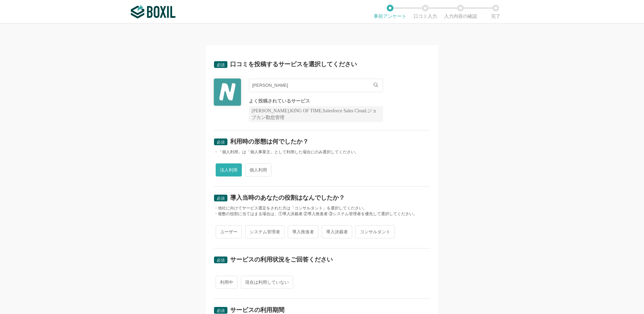 Image resolution: width=644 pixels, height=314 pixels. Describe the element at coordinates (316, 101) in the screenshot. I see `div: よく投稿されているサービス` at that location.